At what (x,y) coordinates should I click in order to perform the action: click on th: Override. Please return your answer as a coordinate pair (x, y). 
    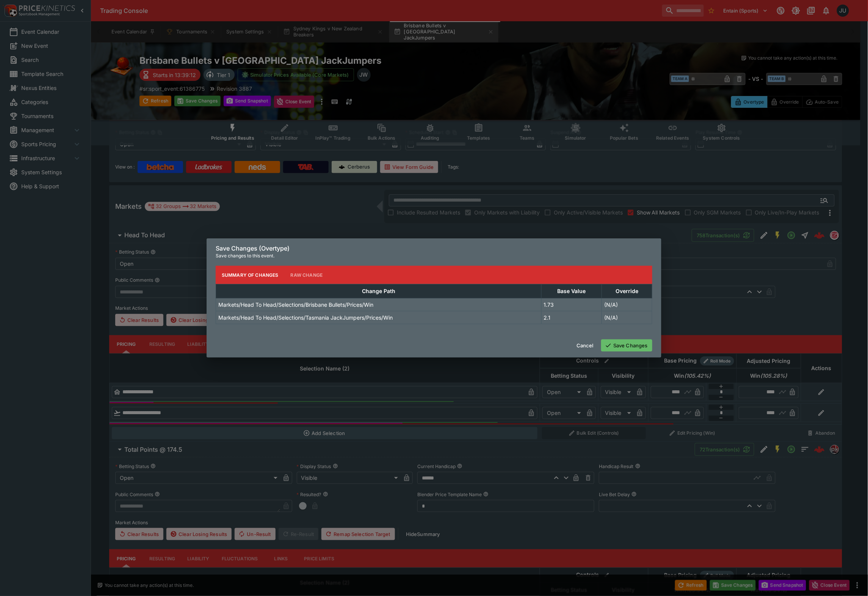
    Looking at the image, I should click on (627, 291).